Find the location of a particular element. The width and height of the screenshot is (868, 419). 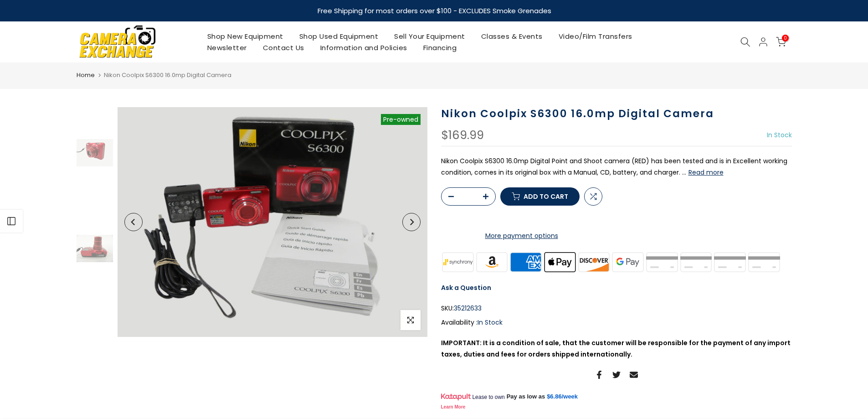

h1: Nikon Coolpix S6300 16.0mp Digital Camera is located at coordinates (617, 114).